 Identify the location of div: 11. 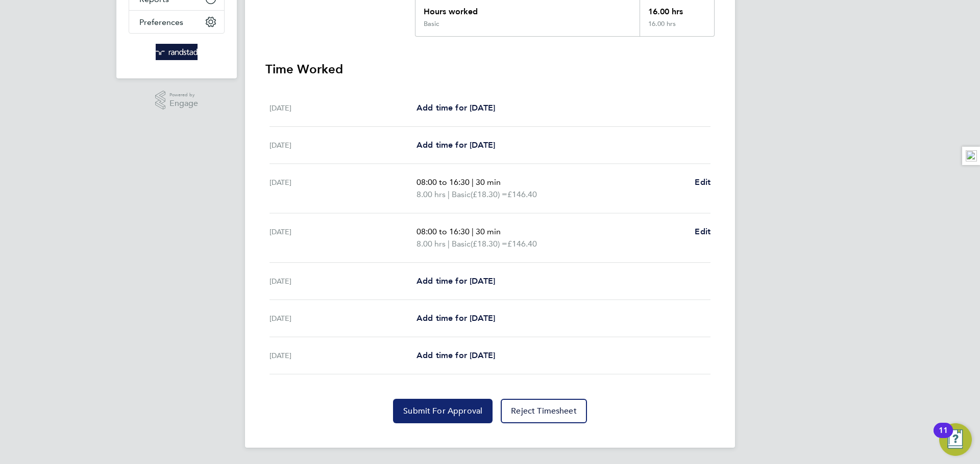
(943, 438).